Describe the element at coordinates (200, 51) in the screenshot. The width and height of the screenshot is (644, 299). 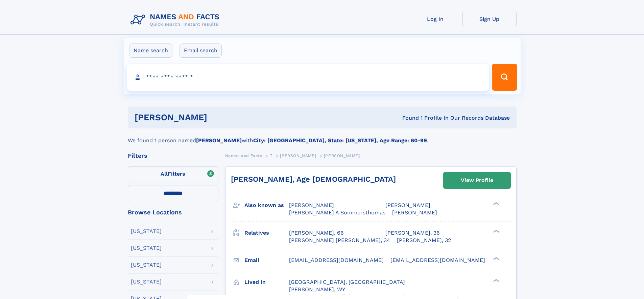
I see `label: Email search` at that location.